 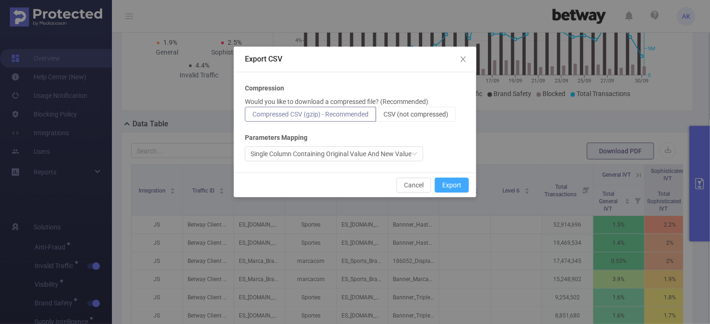 I want to click on span: Compressed CSV (gzip) - Recommended, so click(x=310, y=114).